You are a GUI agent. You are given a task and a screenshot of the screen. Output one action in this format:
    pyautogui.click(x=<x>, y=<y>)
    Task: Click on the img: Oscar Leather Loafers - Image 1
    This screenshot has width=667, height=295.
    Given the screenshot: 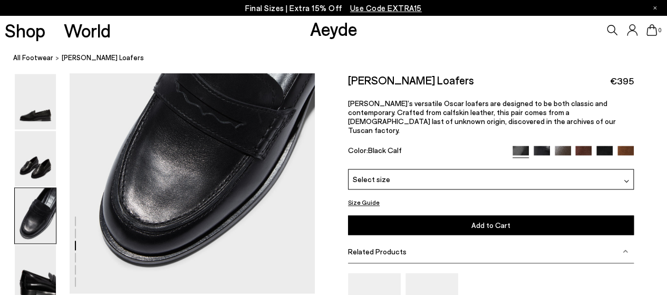 What is the action you would take?
    pyautogui.click(x=35, y=101)
    